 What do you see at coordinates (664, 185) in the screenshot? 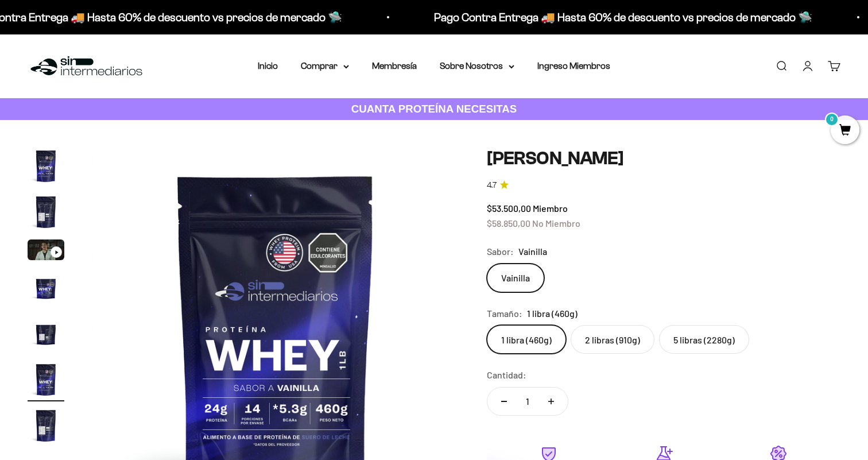
I see `a: 4.74.7 de 5.0 estrellas` at bounding box center [664, 185].